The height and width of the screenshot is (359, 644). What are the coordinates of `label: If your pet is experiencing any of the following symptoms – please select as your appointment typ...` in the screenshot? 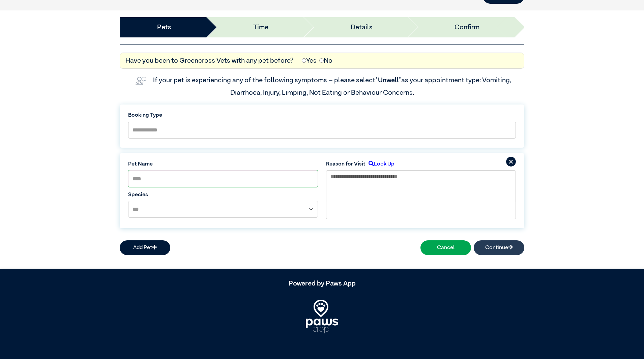 It's located at (333, 86).